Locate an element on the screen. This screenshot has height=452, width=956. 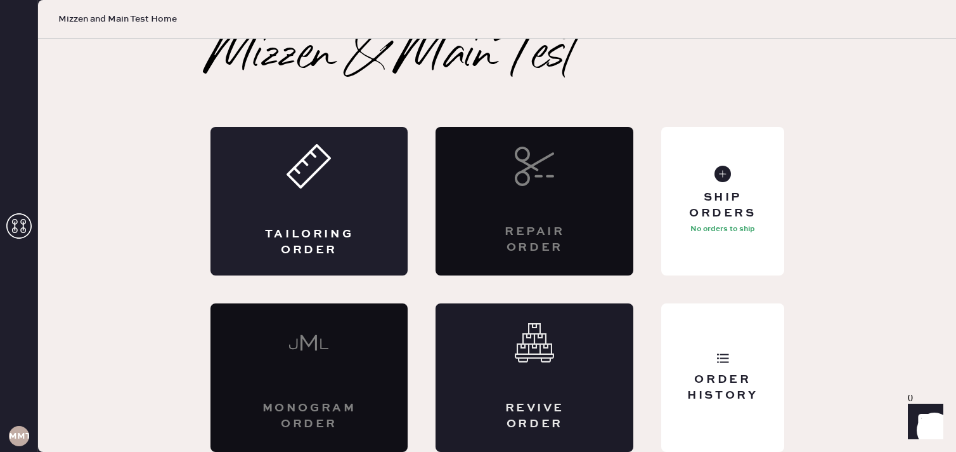
h3: MMTA is located at coordinates (19, 436).